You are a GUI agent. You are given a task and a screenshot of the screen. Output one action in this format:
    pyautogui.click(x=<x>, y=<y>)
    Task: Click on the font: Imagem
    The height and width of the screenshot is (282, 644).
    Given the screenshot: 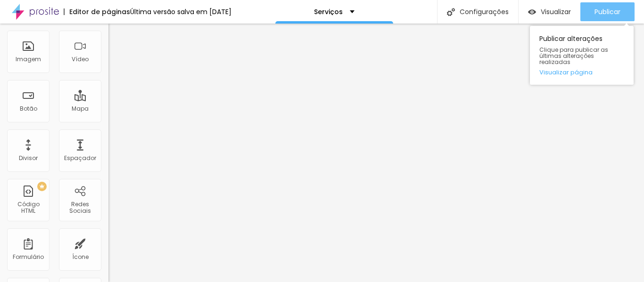 What is the action you would take?
    pyautogui.click(x=28, y=59)
    